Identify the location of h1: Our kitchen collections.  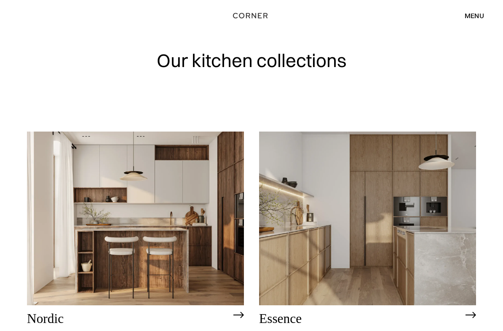
(252, 60).